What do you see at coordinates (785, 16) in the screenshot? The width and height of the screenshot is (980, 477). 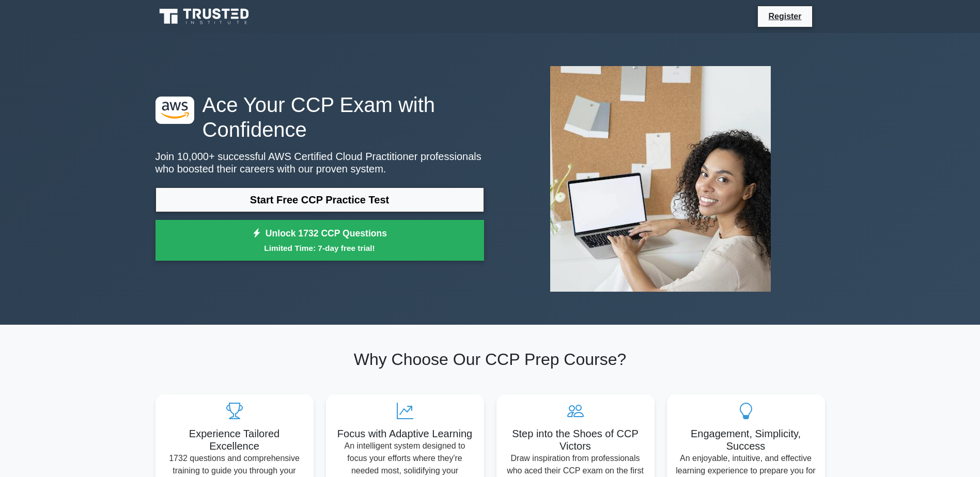 I see `a: Register` at bounding box center [785, 16].